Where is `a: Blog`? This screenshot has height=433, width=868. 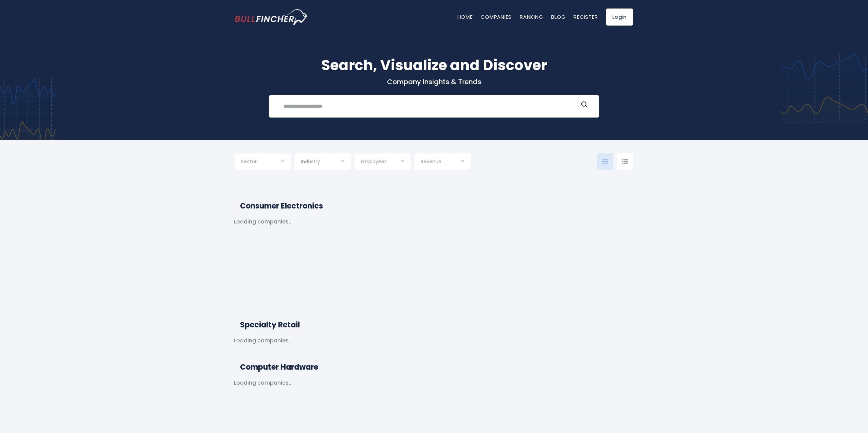 a: Blog is located at coordinates (558, 17).